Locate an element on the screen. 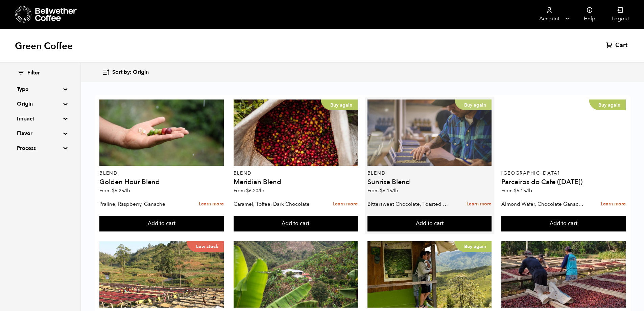 This screenshot has height=311, width=644. summary: Process is located at coordinates (40, 148).